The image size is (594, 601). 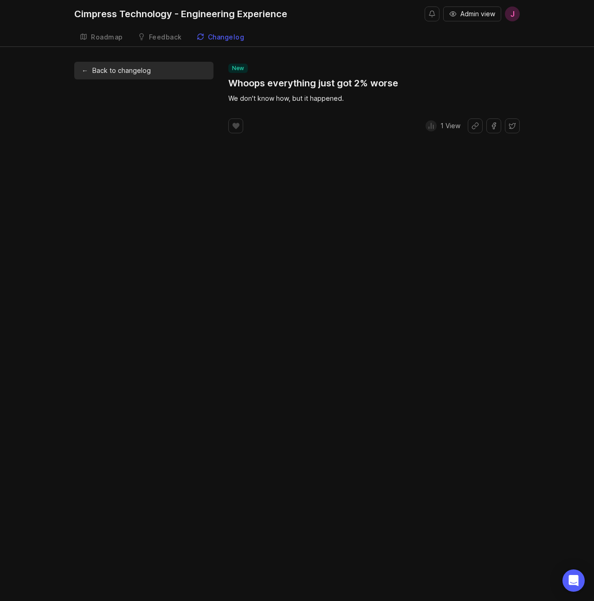 What do you see at coordinates (313, 83) in the screenshot?
I see `h1: Whoops everything just got 2% worse` at bounding box center [313, 83].